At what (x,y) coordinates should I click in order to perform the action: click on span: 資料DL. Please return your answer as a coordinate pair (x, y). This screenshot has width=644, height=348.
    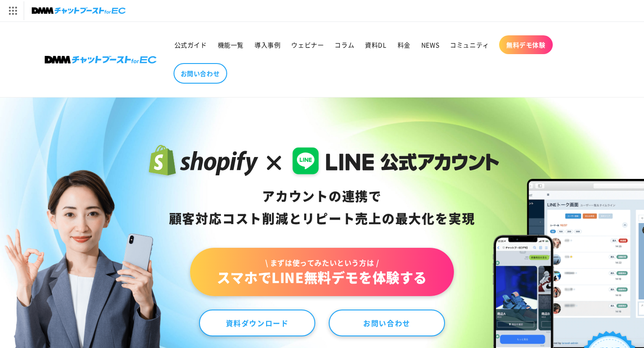
    Looking at the image, I should click on (375, 45).